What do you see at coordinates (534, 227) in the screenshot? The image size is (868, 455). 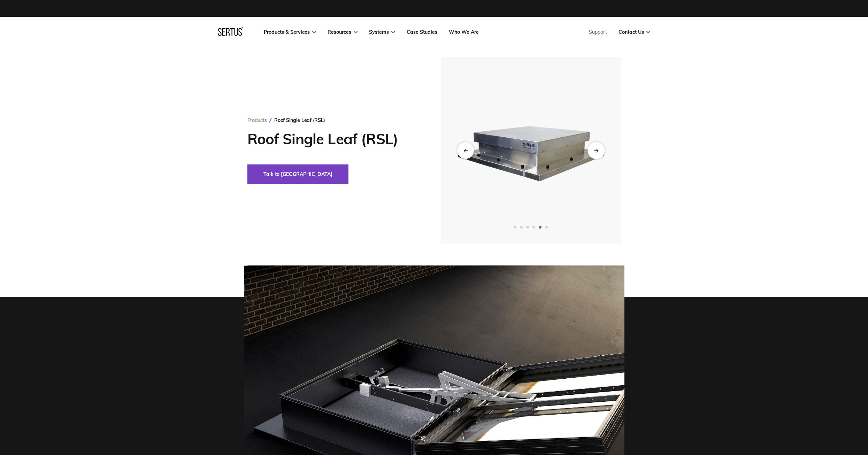 I see `span: Go to slide 4` at bounding box center [534, 227].